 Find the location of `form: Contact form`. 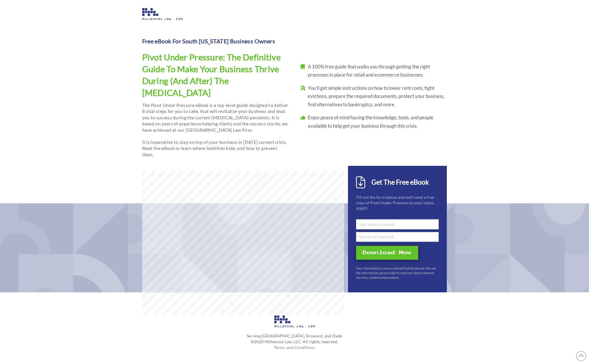

form: Contact form is located at coordinates (397, 240).